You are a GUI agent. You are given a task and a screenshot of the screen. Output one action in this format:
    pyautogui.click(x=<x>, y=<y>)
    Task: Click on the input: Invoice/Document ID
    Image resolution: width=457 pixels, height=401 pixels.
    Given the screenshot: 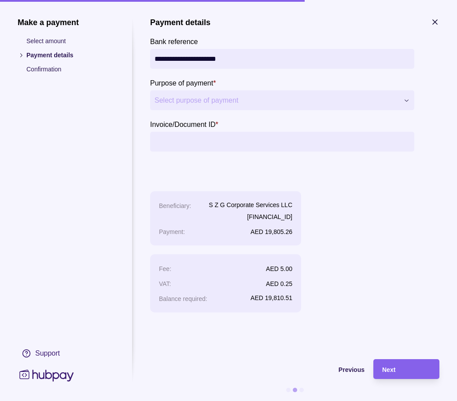 What is the action you would take?
    pyautogui.click(x=282, y=141)
    